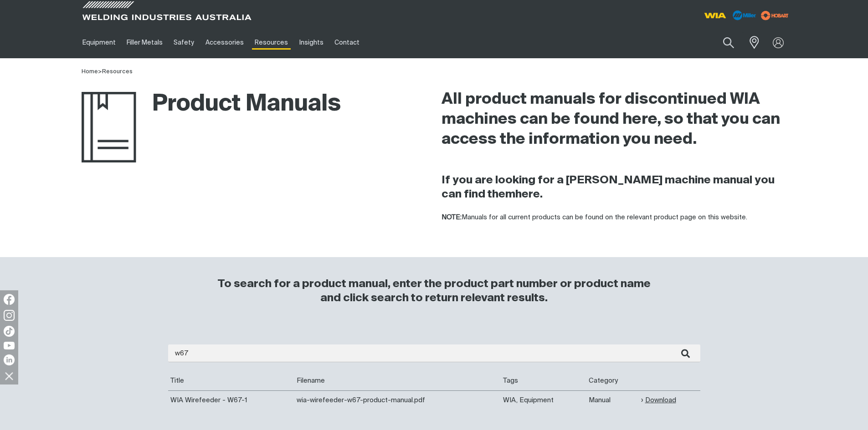 Image resolution: width=868 pixels, height=430 pixels. Describe the element at coordinates (225, 43) in the screenshot. I see `a: Accessories` at that location.